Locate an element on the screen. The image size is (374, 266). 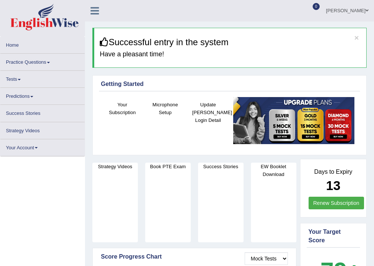
a: Tests is located at coordinates (43, 78).